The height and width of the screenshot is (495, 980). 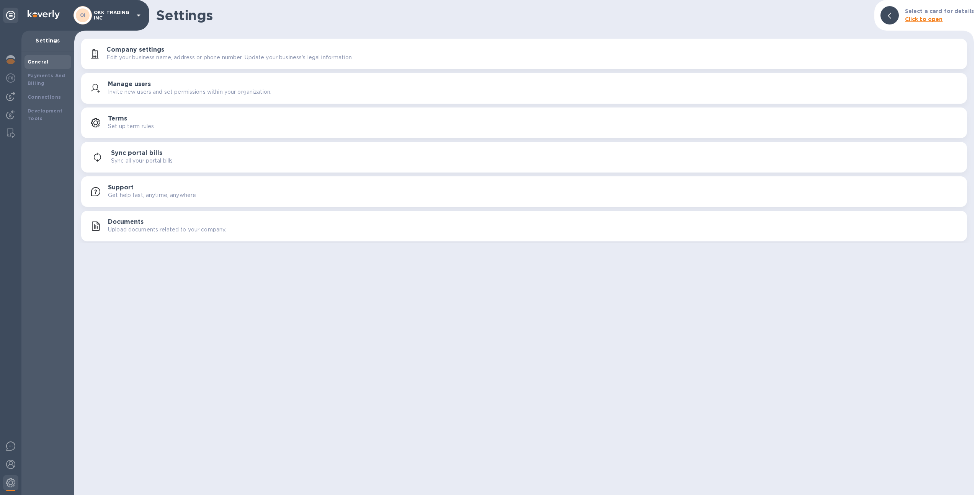 What do you see at coordinates (38, 62) in the screenshot?
I see `b: General` at bounding box center [38, 62].